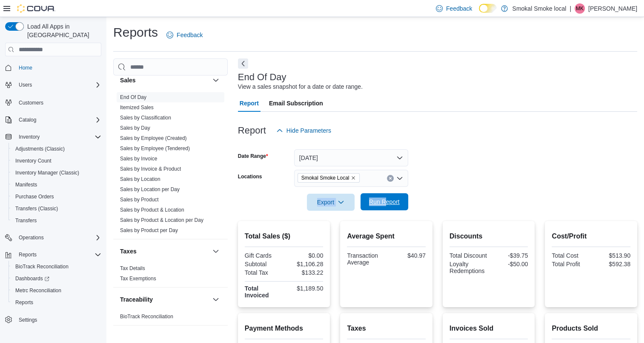  Describe the element at coordinates (154, 138) in the screenshot. I see `a: Sales by Employee (Created)` at that location.